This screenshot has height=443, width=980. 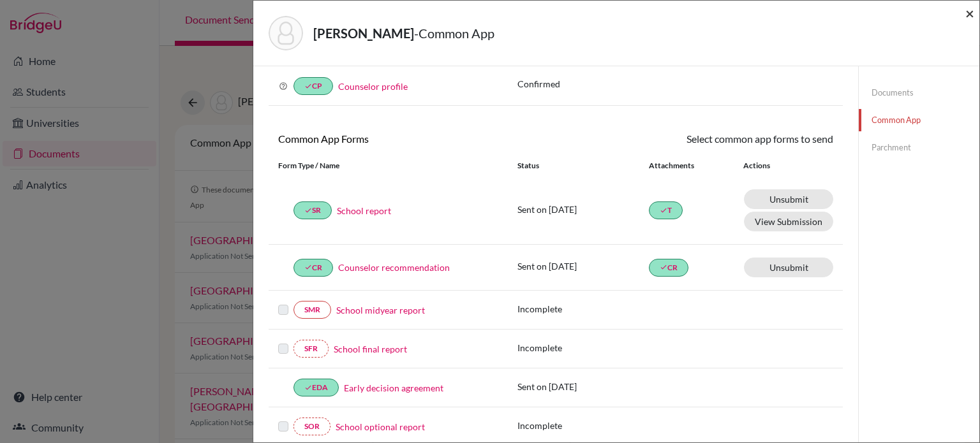 What do you see at coordinates (370, 349) in the screenshot?
I see `a: School final report` at bounding box center [370, 349].